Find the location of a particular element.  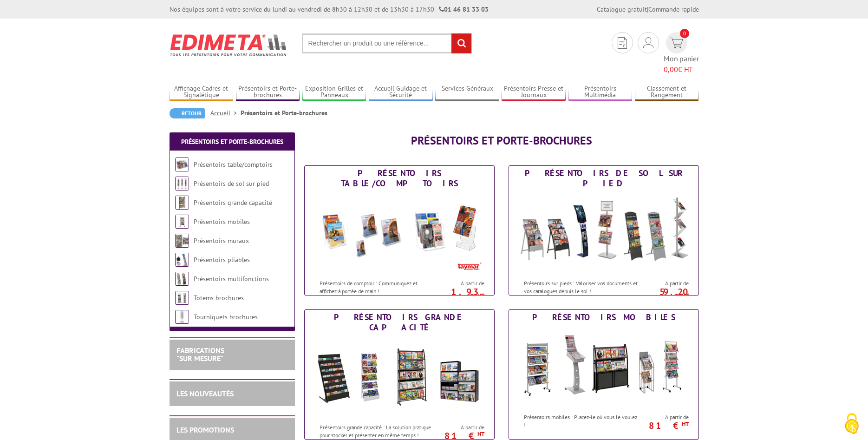

a: Accueil Guidage et Sécurité is located at coordinates (401, 92).